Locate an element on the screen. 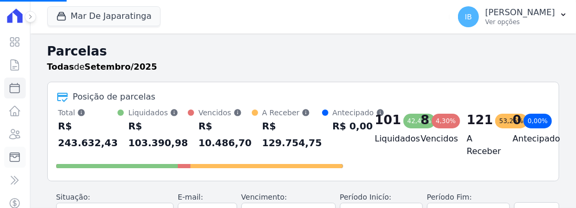 The width and height of the screenshot is (576, 208). label: Período Inicío: is located at coordinates (366, 197).